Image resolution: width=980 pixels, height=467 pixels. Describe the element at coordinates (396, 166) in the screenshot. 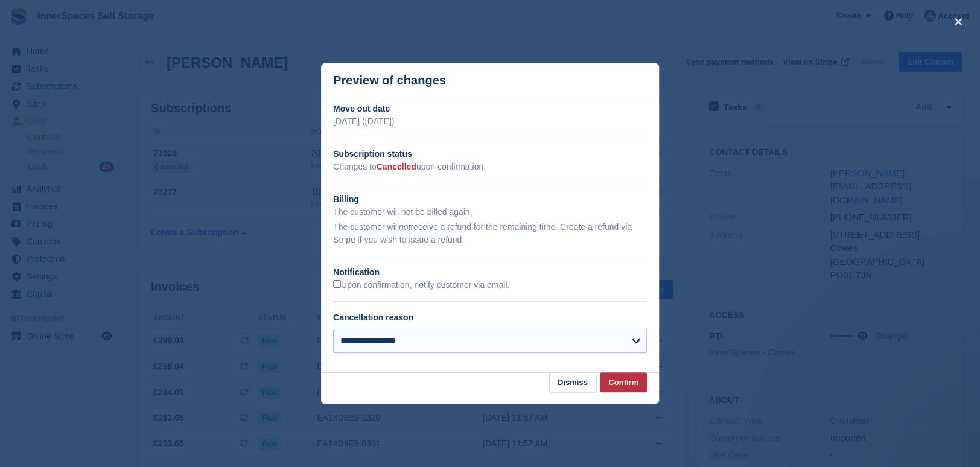

I see `span: Cancelled` at that location.